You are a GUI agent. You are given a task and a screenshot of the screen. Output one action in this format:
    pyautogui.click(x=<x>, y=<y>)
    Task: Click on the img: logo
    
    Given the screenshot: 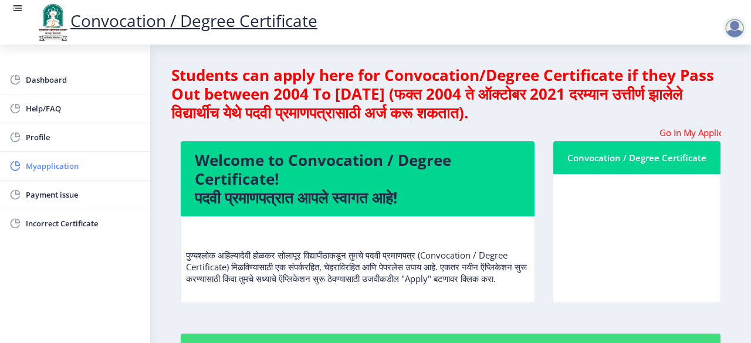 What is the action you would take?
    pyautogui.click(x=53, y=22)
    